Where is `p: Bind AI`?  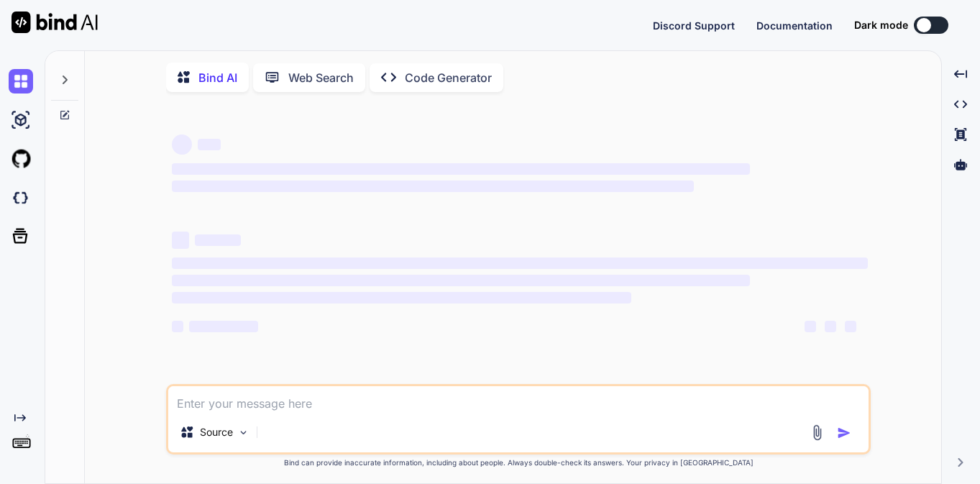
p: Bind AI is located at coordinates (217, 78).